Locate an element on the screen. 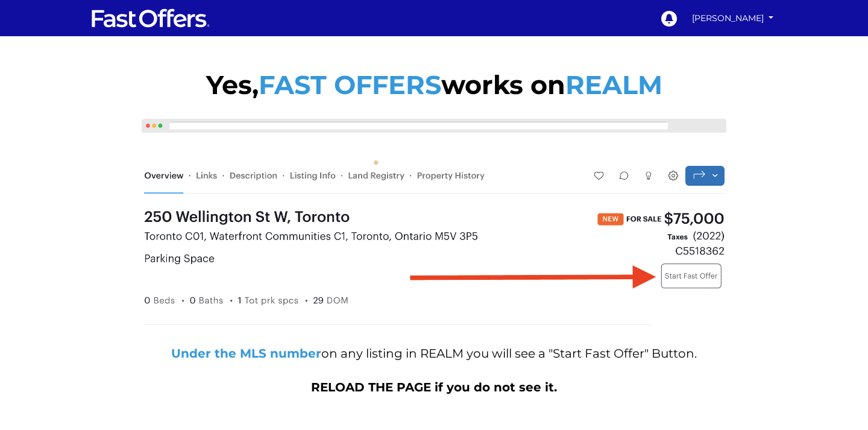 The width and height of the screenshot is (868, 430). p: on any listing in REALM you will see a "Start Fast Offer" Button. is located at coordinates (434, 353).